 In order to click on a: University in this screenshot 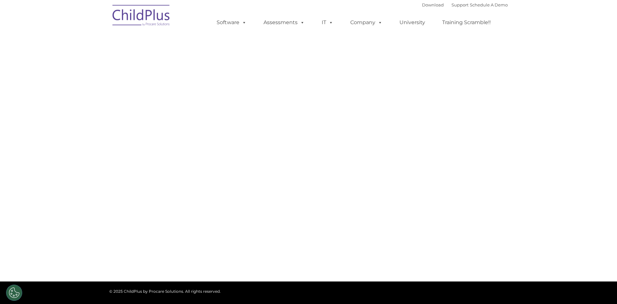, I will do `click(412, 22)`.